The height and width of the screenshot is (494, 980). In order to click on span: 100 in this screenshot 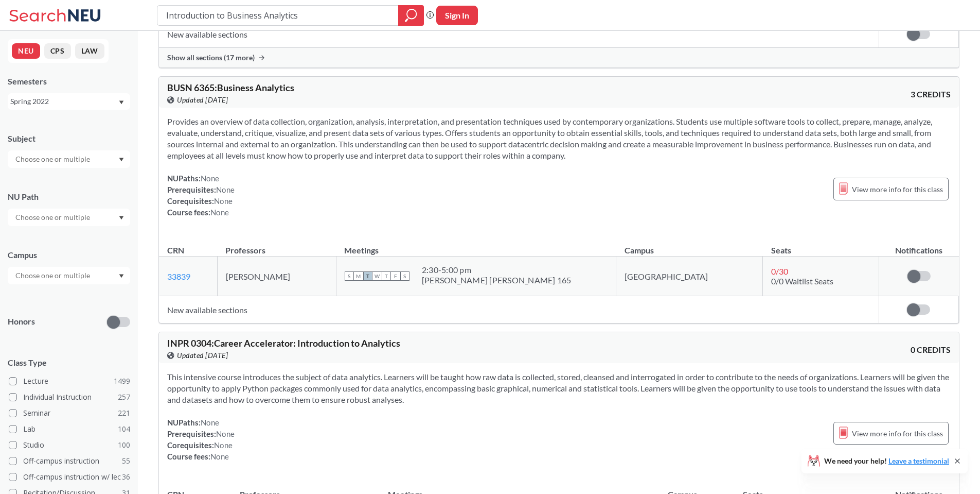, I will do `click(124, 445)`.